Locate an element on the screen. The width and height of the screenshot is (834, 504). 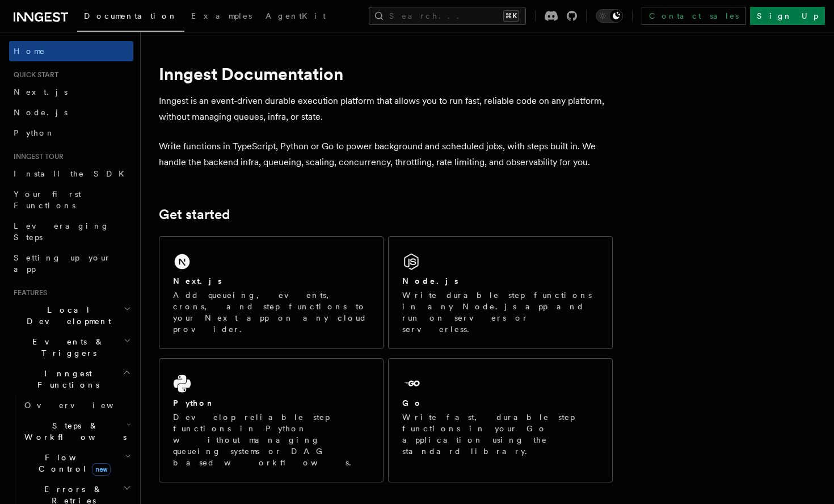
span: Features is located at coordinates (27, 293).